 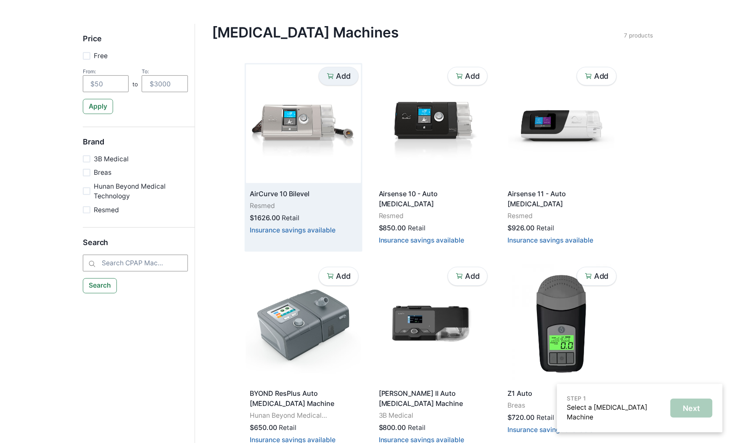 What do you see at coordinates (135, 246) in the screenshot?
I see `h5: Search` at bounding box center [135, 246].